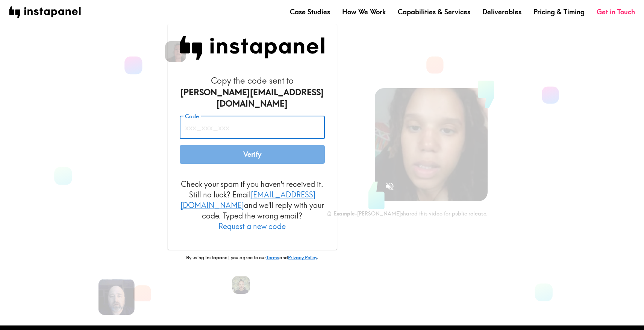 The height and width of the screenshot is (330, 644). Describe the element at coordinates (252, 227) in the screenshot. I see `button: Request a new code` at that location.